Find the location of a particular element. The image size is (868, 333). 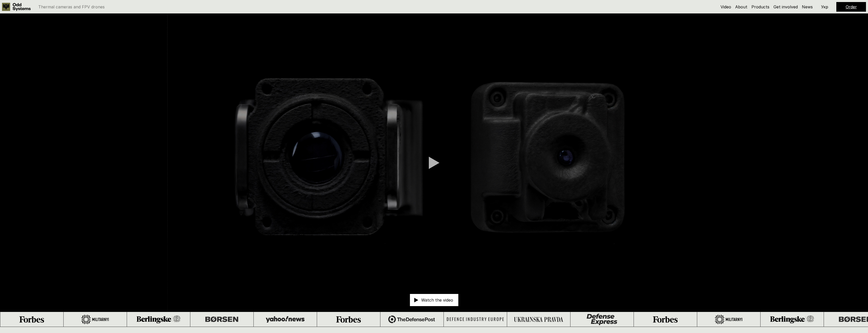

a: About is located at coordinates (741, 7).